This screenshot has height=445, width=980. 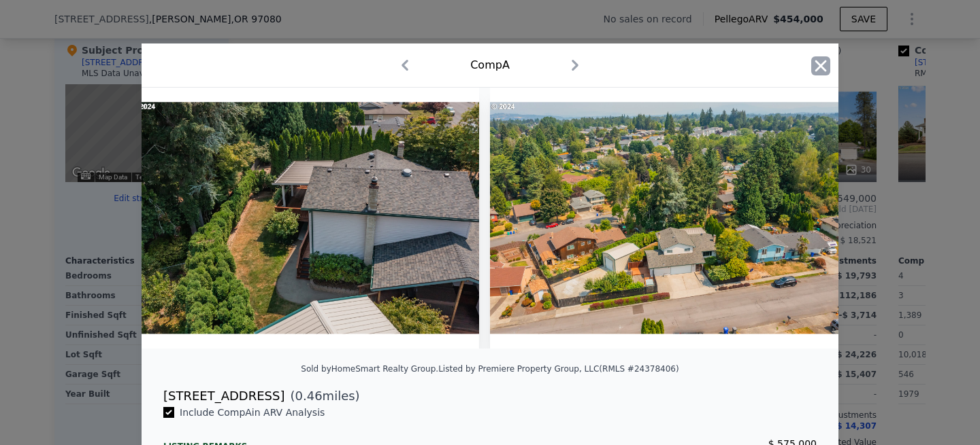 I want to click on span: ( miles), so click(x=322, y=396).